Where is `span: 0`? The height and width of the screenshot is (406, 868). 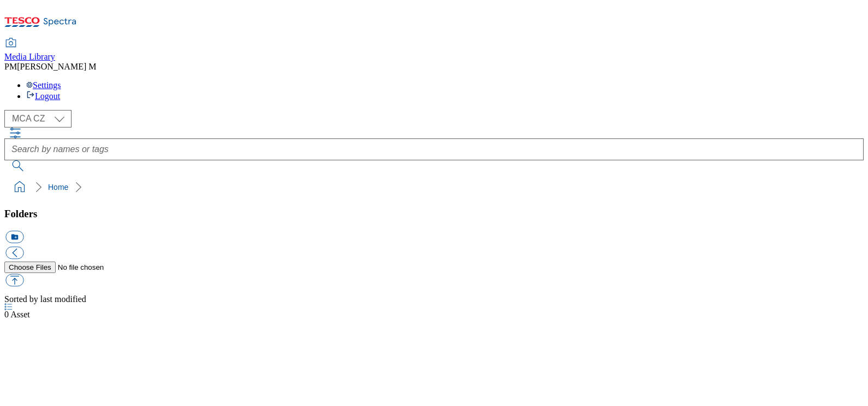
span: 0 is located at coordinates (7, 314).